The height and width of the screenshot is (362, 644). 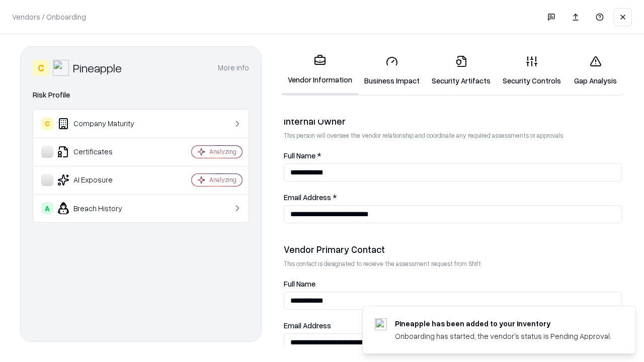 I want to click on label: Full Name *, so click(x=453, y=156).